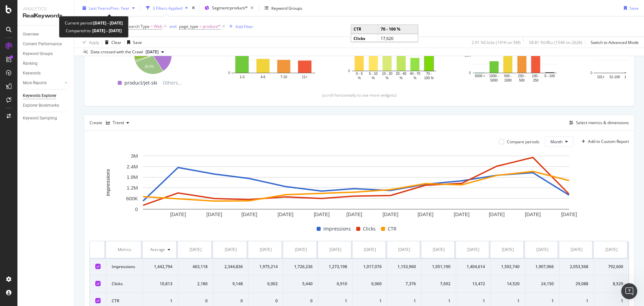  What do you see at coordinates (125, 267) in the screenshot?
I see `td: Impressions` at bounding box center [125, 267].